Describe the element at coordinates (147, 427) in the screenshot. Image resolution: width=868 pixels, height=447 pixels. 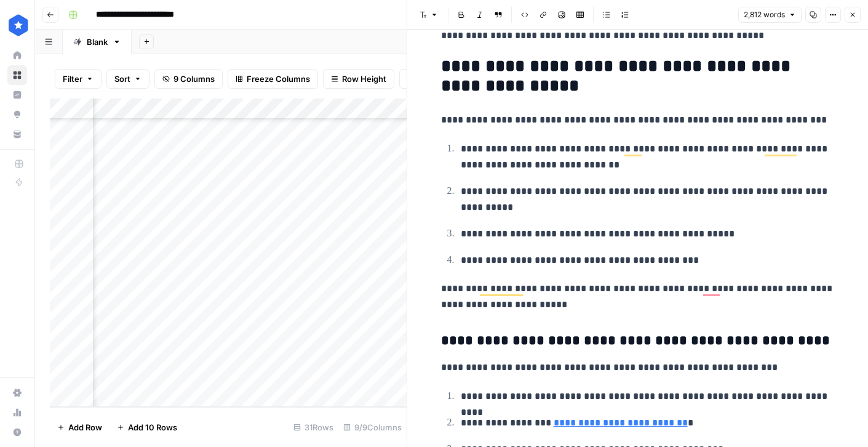
I see `button: Add 10 Rows` at that location.